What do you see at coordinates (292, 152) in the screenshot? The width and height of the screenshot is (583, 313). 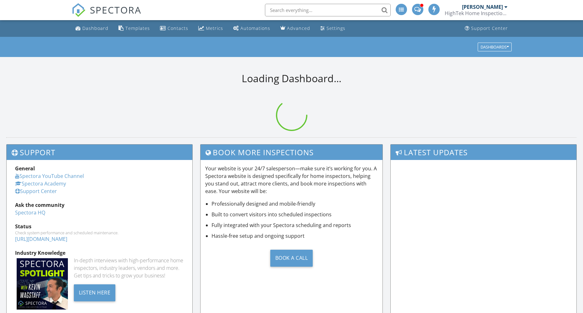 I see `h3: Book More Inspections` at bounding box center [292, 152].